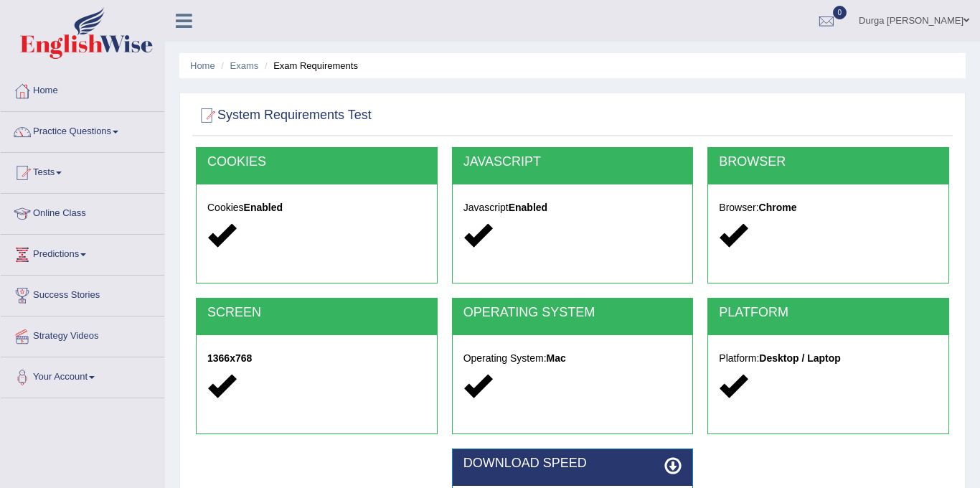 This screenshot has height=488, width=980. I want to click on a: Practice Questions, so click(82, 130).